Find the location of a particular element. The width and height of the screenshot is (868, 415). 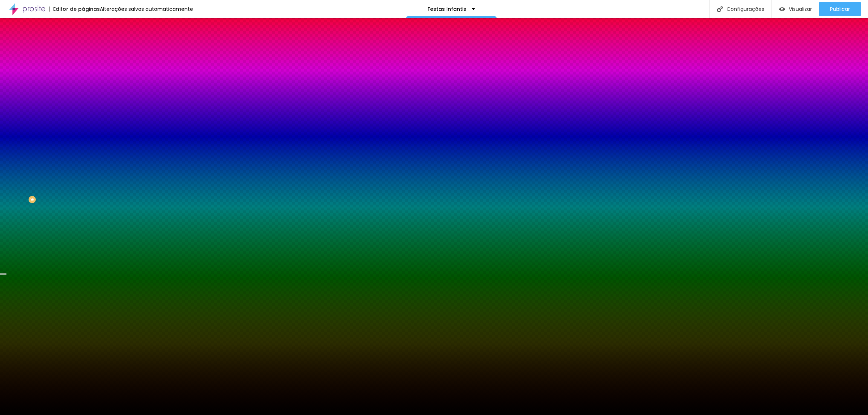

button: Publicar is located at coordinates (840, 9).